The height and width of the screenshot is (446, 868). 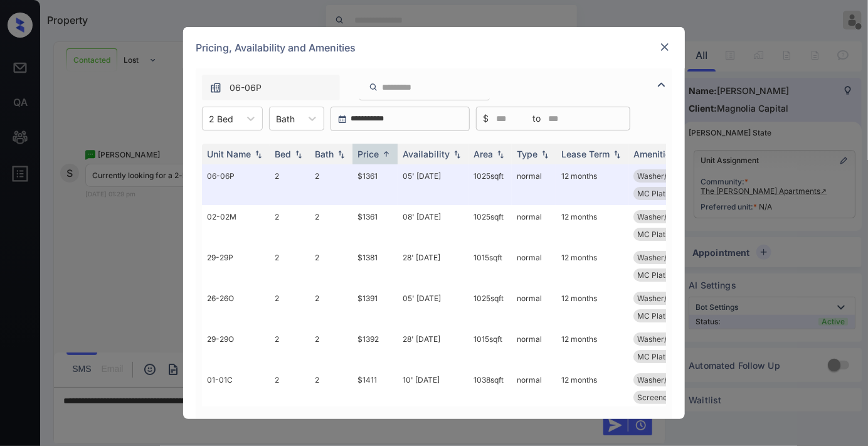 I want to click on td: $1381, so click(x=375, y=266).